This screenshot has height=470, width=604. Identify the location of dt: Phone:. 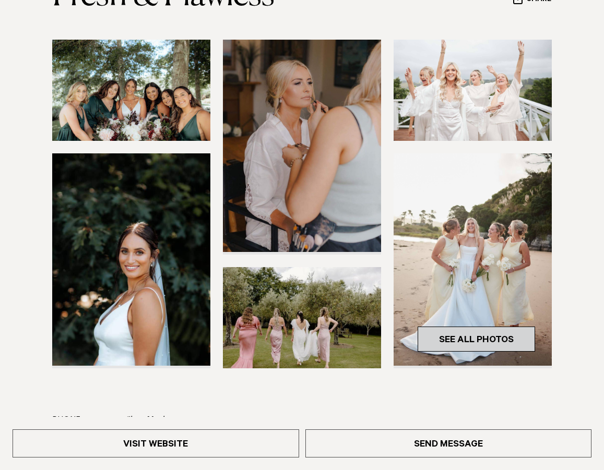
(85, 420).